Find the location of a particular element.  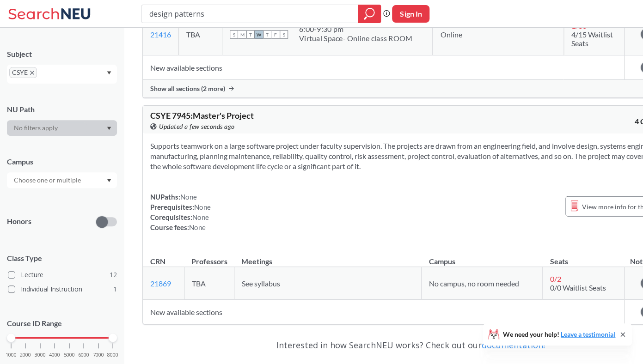

span: 3000 is located at coordinates (41, 355).